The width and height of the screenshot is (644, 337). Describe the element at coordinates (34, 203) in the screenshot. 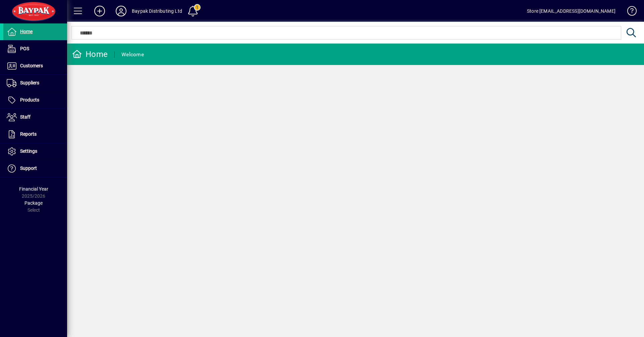

I see `span: Package` at that location.